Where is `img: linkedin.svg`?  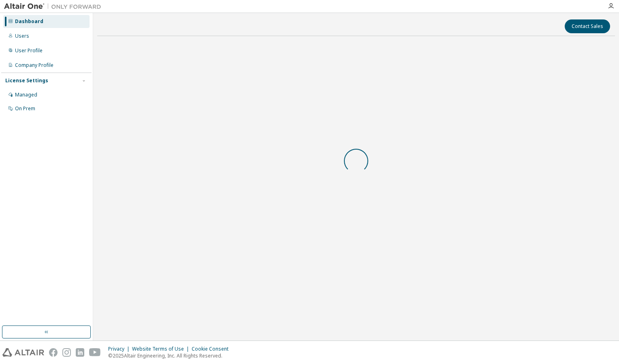 img: linkedin.svg is located at coordinates (80, 352).